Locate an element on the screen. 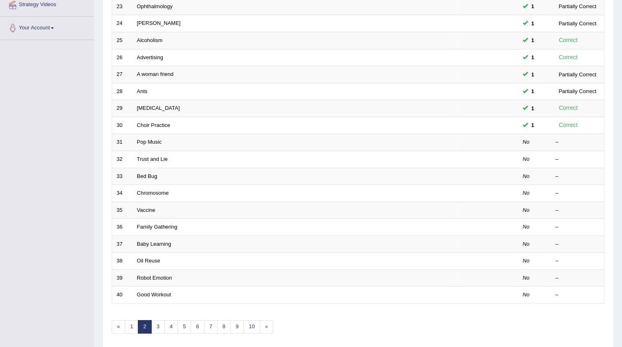 Image resolution: width=622 pixels, height=347 pixels. td: 38 is located at coordinates (122, 262).